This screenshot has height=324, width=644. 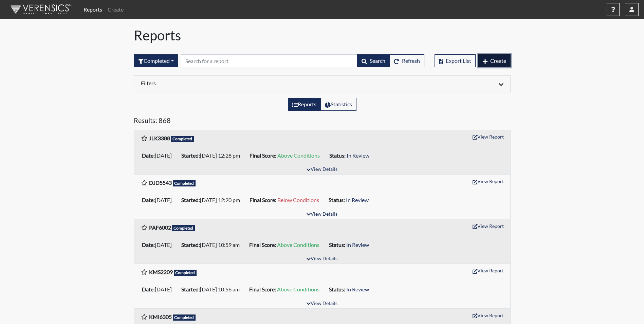 What do you see at coordinates (322, 122) in the screenshot?
I see `h5: Results: 868` at bounding box center [322, 122].